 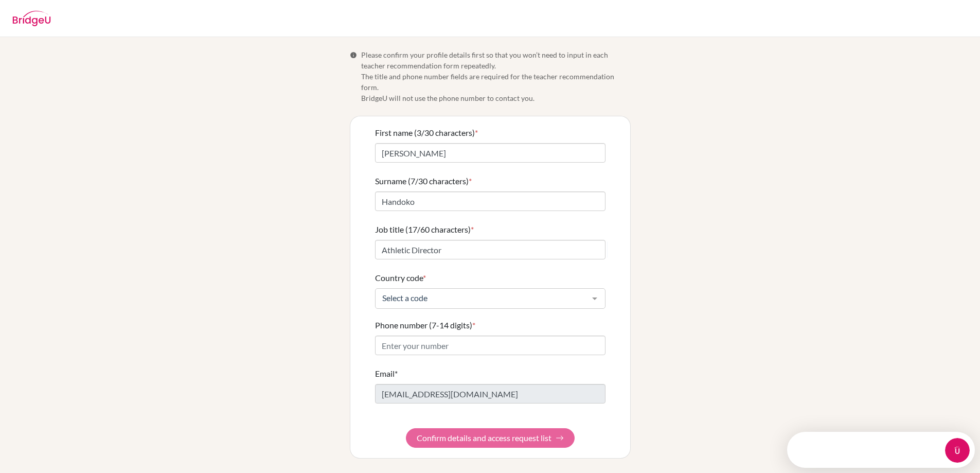 What do you see at coordinates (353, 55) in the screenshot?
I see `span: Info` at bounding box center [353, 55].